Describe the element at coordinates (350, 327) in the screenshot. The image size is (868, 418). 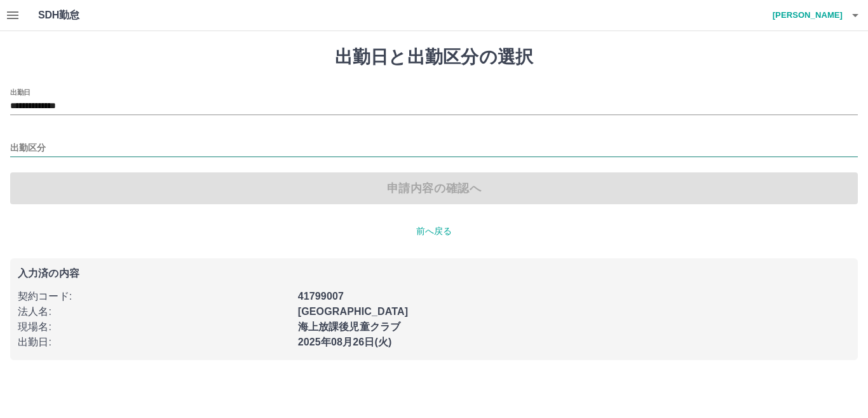
I see `b: 海上放課後児童クラブ` at that location.